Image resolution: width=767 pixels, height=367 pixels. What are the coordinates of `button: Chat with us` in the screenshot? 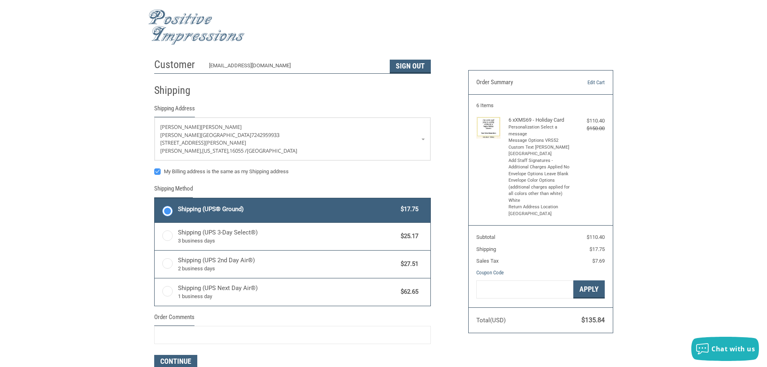 It's located at (725, 349).